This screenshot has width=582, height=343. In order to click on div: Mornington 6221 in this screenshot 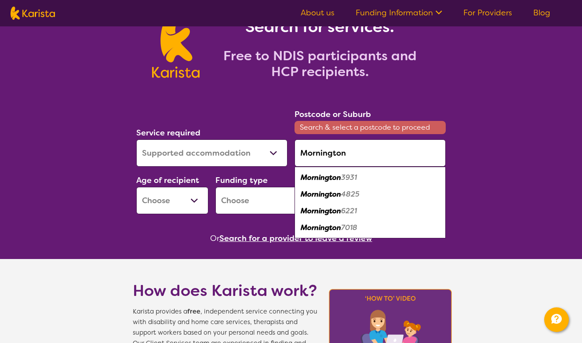, I will do `click(370, 211)`.